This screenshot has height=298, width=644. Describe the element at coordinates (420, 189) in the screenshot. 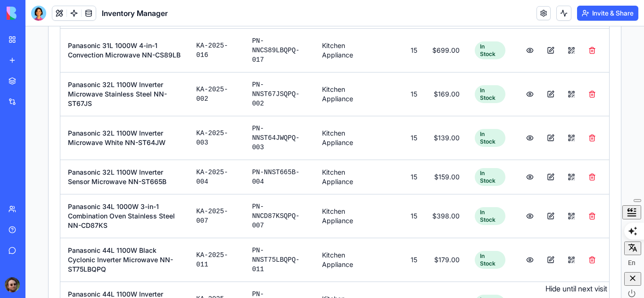

I see `td: $398.00` at that location.